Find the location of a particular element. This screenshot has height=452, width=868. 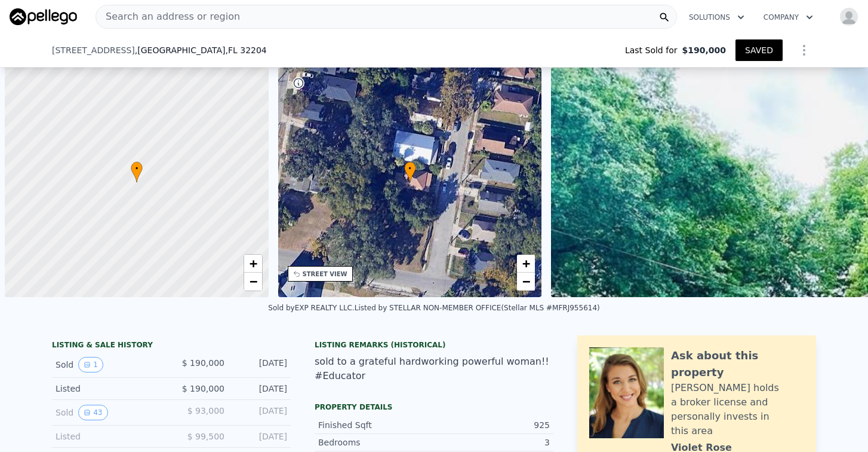

div: Listing Remarks (Historical) is located at coordinates (434, 345).